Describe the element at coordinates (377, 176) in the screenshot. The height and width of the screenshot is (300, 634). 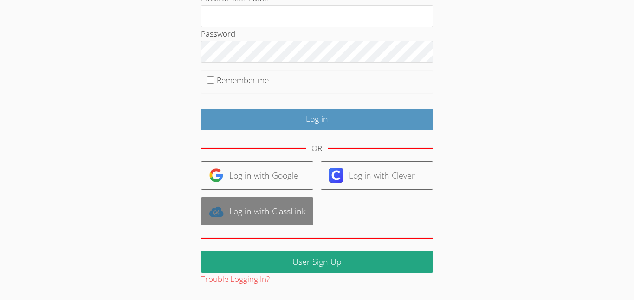
I see `a: Log in with Clever` at that location.